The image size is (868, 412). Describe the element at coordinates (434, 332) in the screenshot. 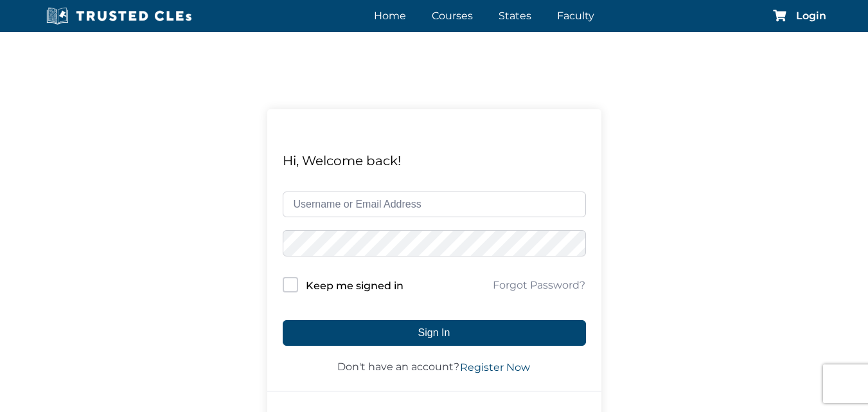

I see `button: Sign In` at that location.